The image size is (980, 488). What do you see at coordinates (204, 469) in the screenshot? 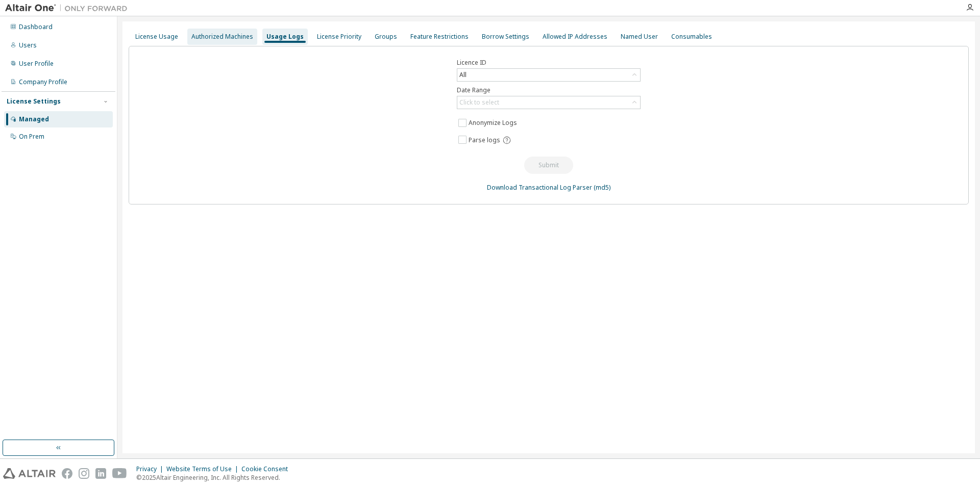
I see `div: Website Terms of Use` at bounding box center [204, 469].